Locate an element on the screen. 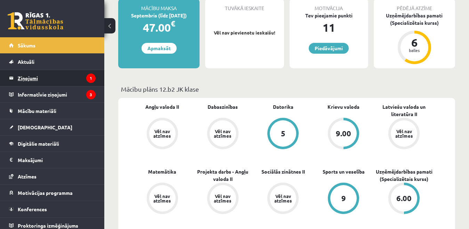 This screenshot has width=469, height=229. span: Atzīmes is located at coordinates (27, 176).